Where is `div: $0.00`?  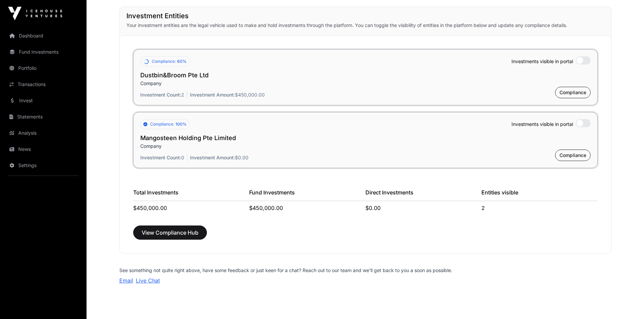 div: $0.00 is located at coordinates (424, 208).